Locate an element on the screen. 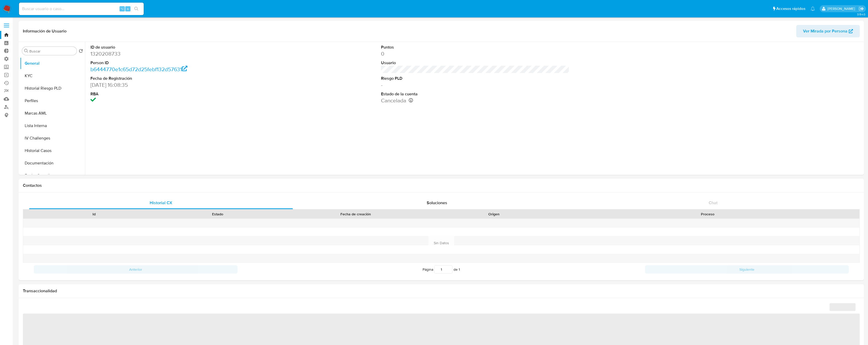 Image resolution: width=868 pixels, height=345 pixels. span: Historial CX is located at coordinates (161, 203).